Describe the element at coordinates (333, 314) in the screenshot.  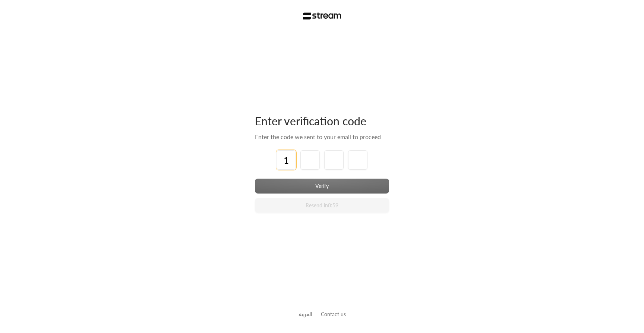
I see `button: Contact us` at that location.